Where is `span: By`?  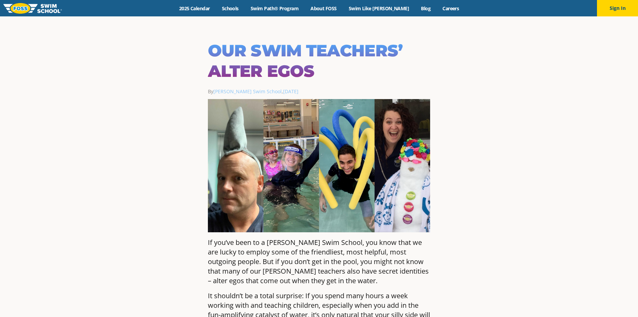 span: By is located at coordinates (245, 91).